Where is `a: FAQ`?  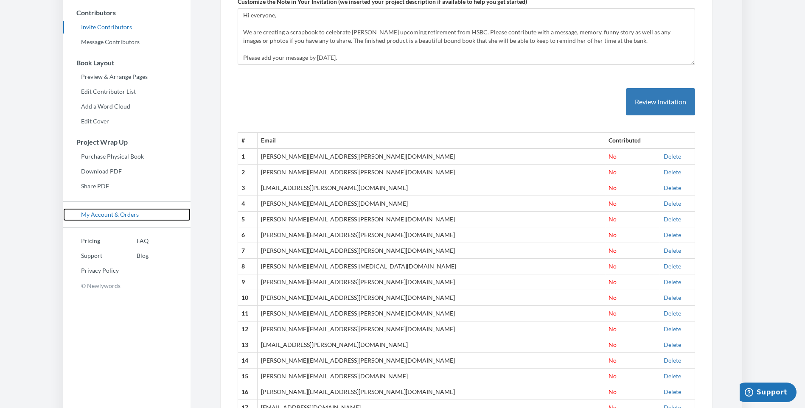
a: FAQ is located at coordinates (134, 241).